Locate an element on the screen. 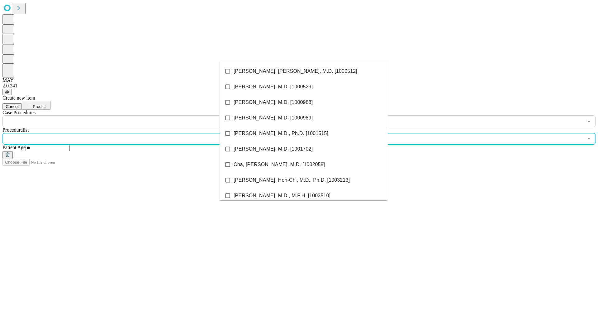 The width and height of the screenshot is (598, 336). span: Scheduled Procedure is located at coordinates (19, 112).